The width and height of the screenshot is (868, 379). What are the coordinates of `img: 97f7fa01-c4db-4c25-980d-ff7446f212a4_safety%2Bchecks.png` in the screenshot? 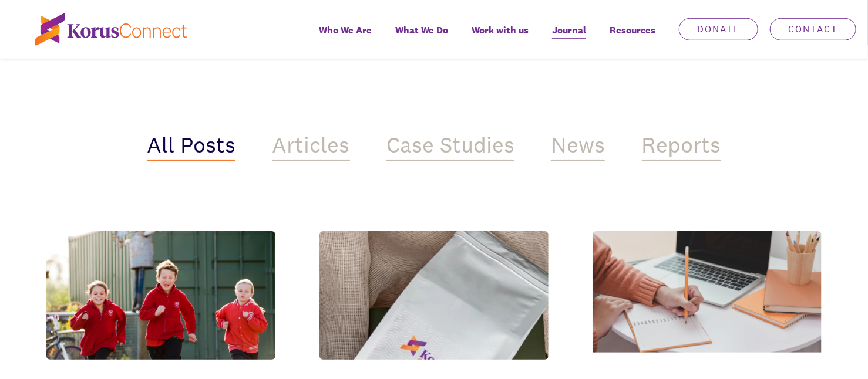 It's located at (707, 292).